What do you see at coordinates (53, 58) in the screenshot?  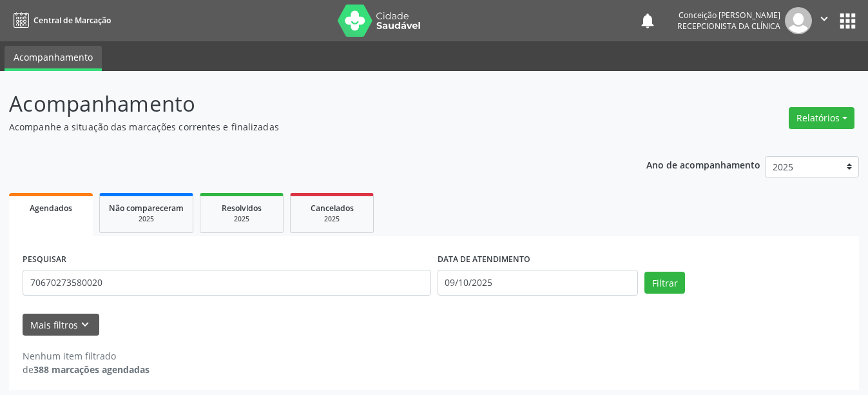 I see `a: Acompanhamento` at bounding box center [53, 58].